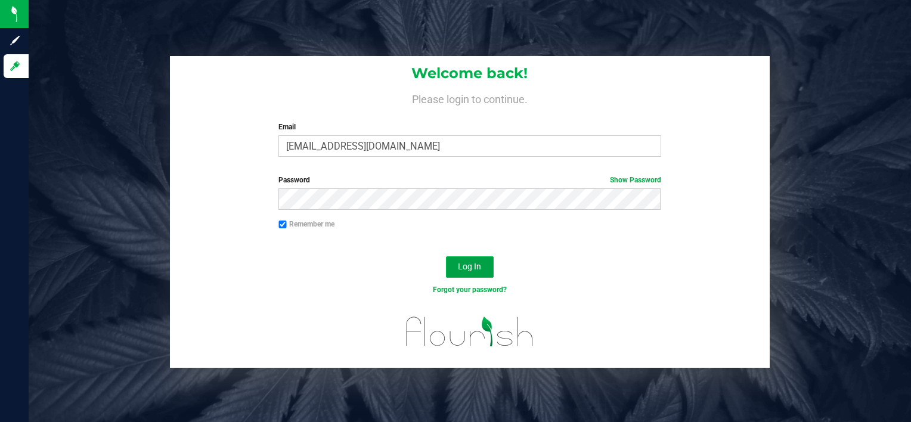  Describe the element at coordinates (470, 73) in the screenshot. I see `h1: Welcome back!` at that location.